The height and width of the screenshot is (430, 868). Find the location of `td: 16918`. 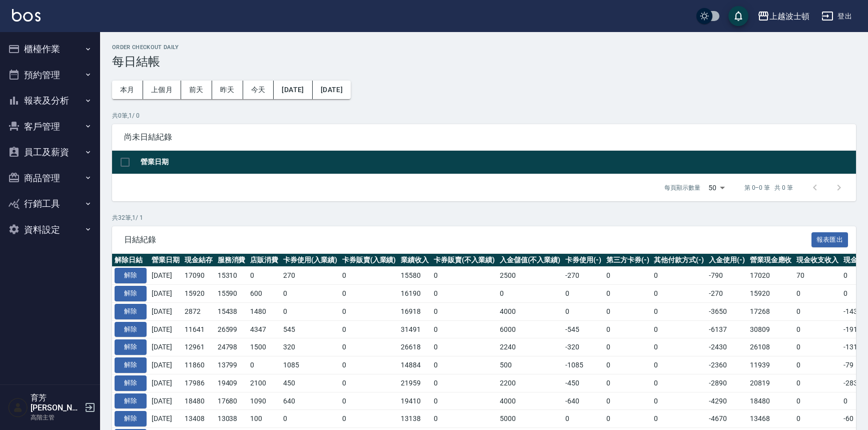

td: 16918 is located at coordinates (415, 311).